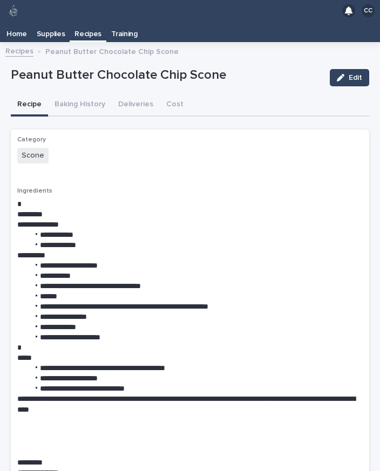 The height and width of the screenshot is (471, 380). Describe the element at coordinates (17, 30) in the screenshot. I see `p: Home` at that location.